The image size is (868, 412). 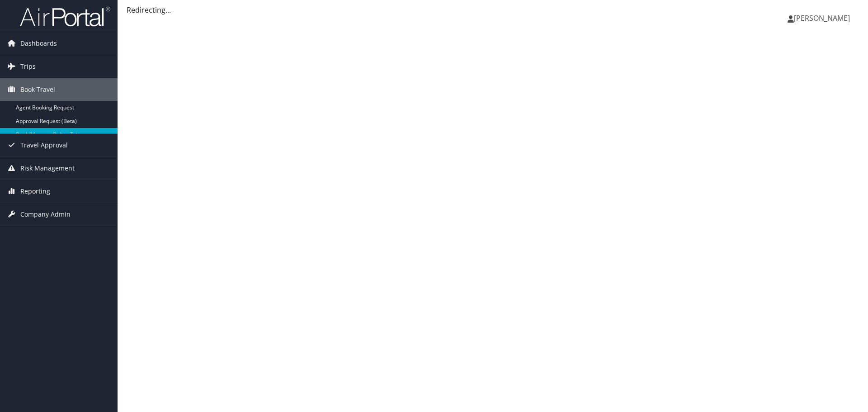 What do you see at coordinates (45, 214) in the screenshot?
I see `span: Company Admin` at bounding box center [45, 214].